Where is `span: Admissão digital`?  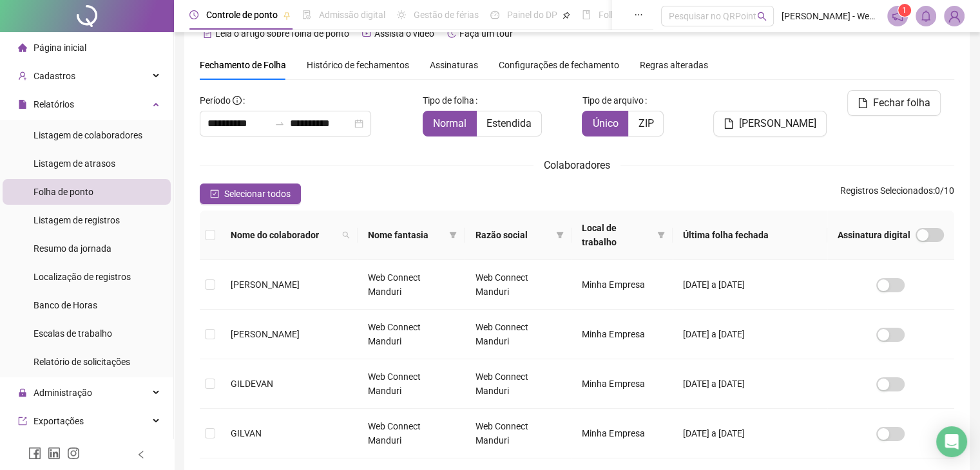
span: Admissão digital is located at coordinates (352, 15).